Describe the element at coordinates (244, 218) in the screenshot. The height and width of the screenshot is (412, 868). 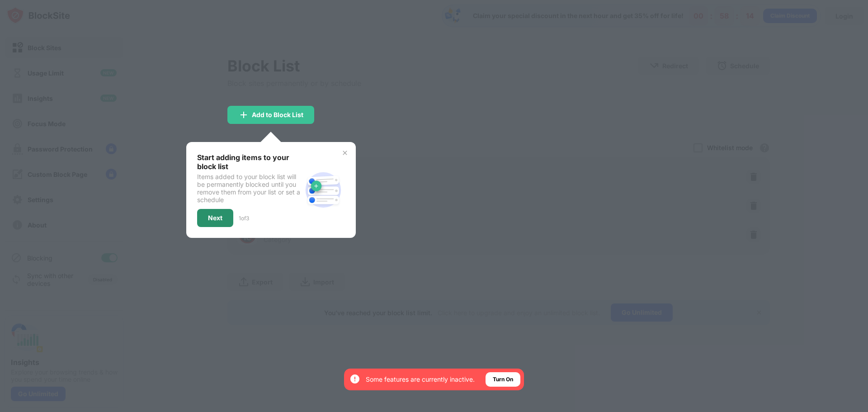
I see `div: 1 of 3` at that location.